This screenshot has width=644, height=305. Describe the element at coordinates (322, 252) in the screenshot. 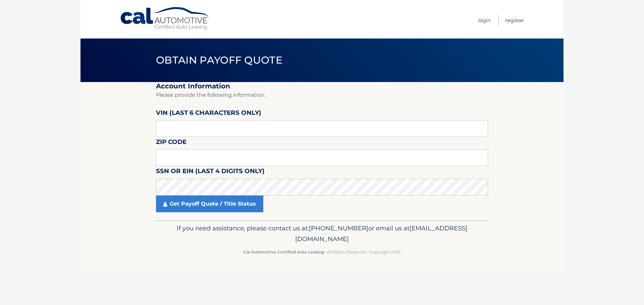

I see `p: - All Rights Reserved - Copyright 2025` at that location.